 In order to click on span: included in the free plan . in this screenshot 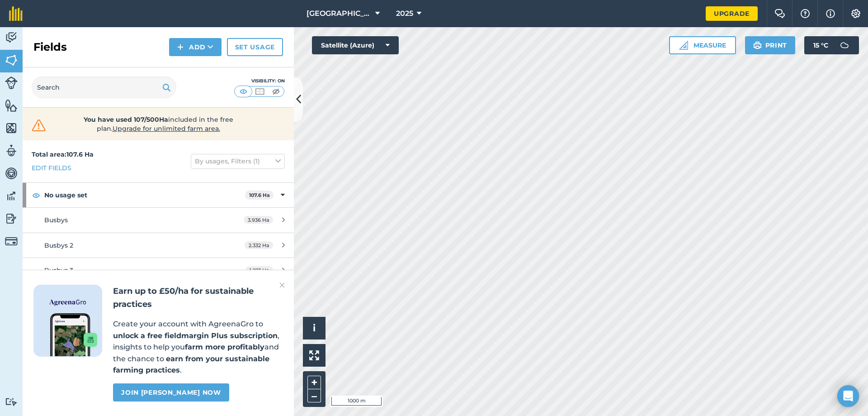, I will do `click(158, 124)`.